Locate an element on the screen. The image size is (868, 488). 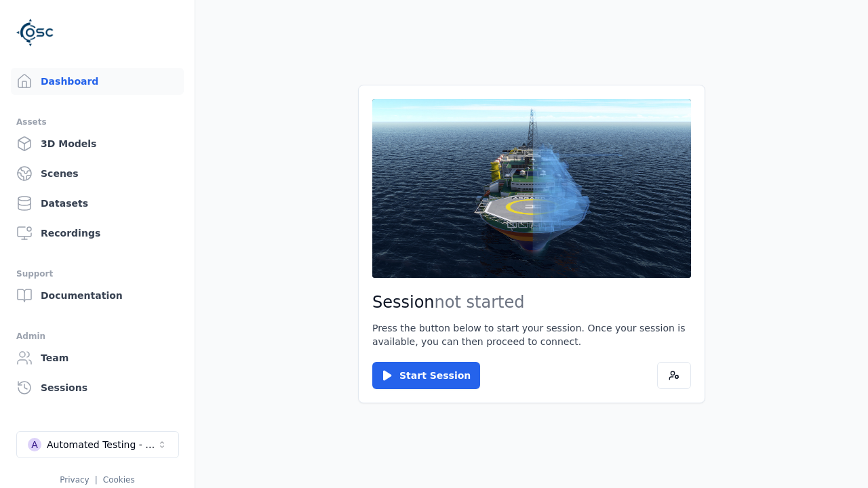
div: A is located at coordinates (34, 445).